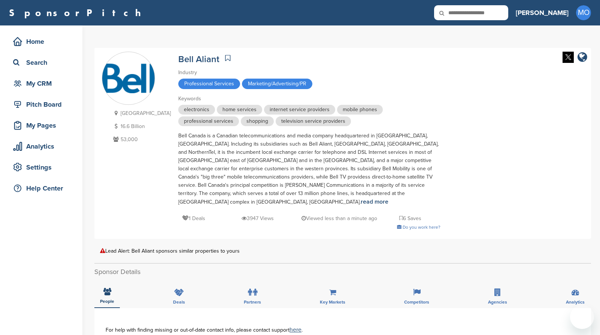 The image size is (600, 335). Describe the element at coordinates (277, 84) in the screenshot. I see `span: Marketing/Advertising/PR` at that location.